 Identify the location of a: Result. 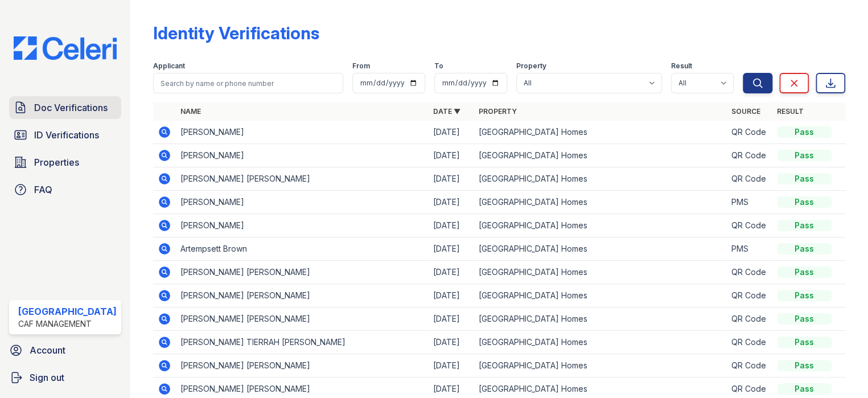
(790, 111).